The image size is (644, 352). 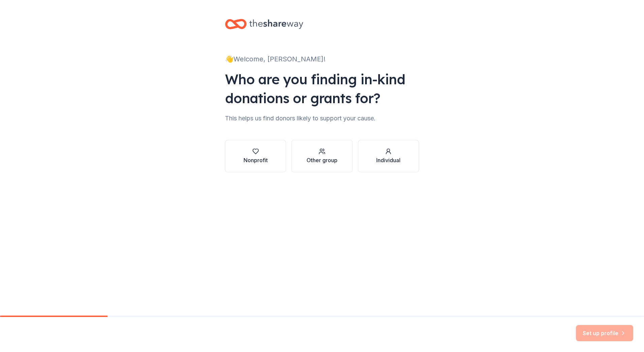 I want to click on div: Who are you finding in-kind donations or grants for?, so click(x=322, y=89).